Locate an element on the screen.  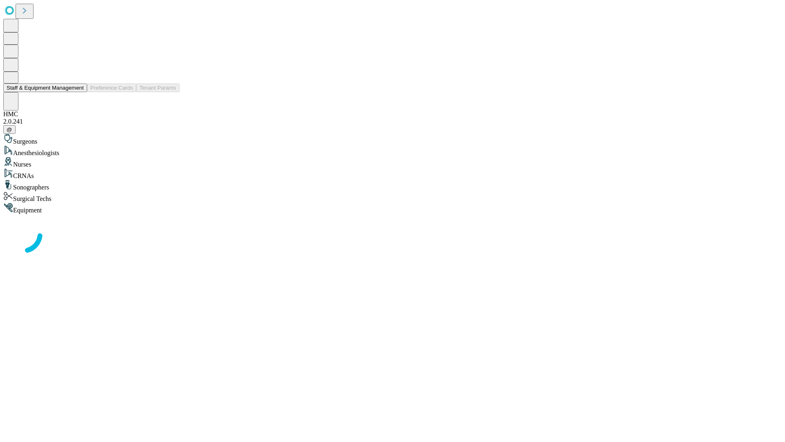
button: Tenant Params is located at coordinates (158, 88).